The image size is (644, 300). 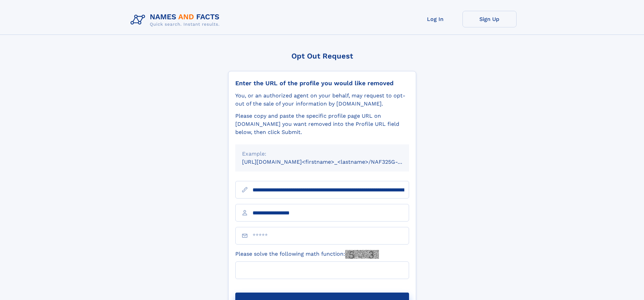 What do you see at coordinates (176, 20) in the screenshot?
I see `img: Logo Names and Facts` at bounding box center [176, 20].